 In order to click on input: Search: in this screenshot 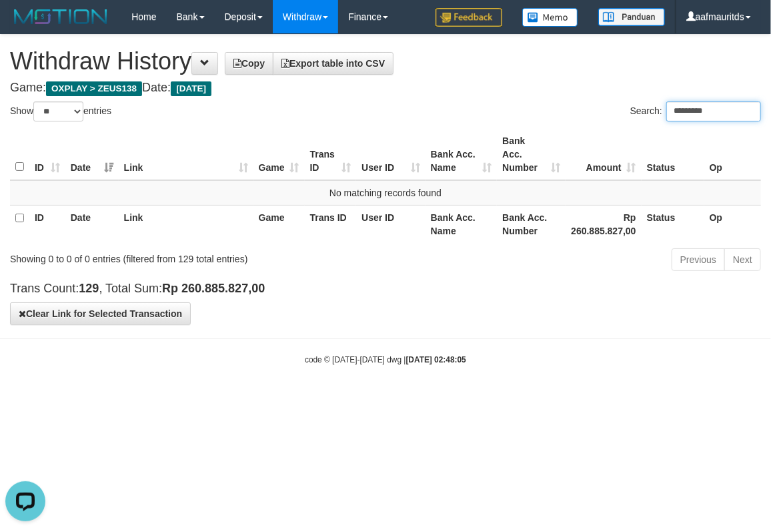, I will do `click(713, 112)`.